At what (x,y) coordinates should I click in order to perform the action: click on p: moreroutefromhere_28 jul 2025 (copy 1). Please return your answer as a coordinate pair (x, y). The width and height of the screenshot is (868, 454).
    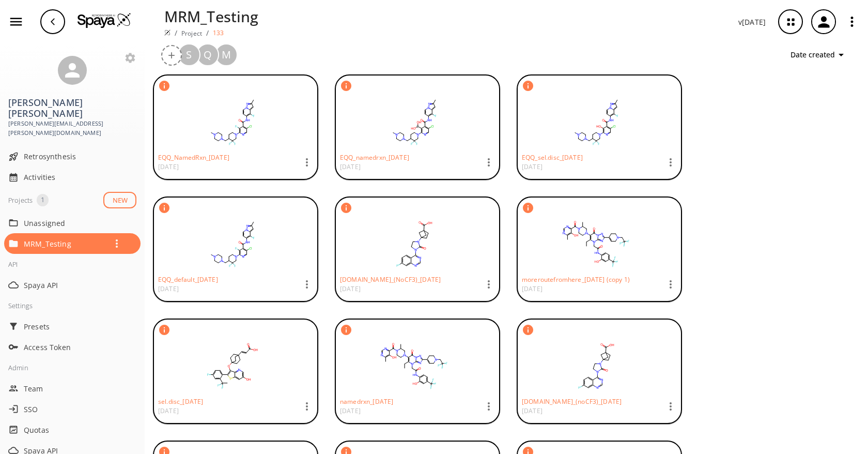
    Looking at the image, I should click on (576, 279).